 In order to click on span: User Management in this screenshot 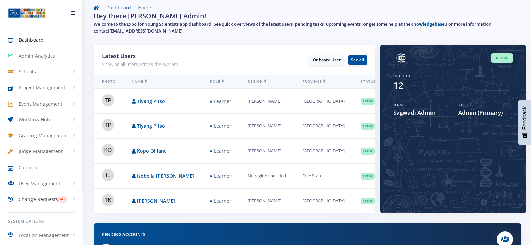, I will do `click(40, 183)`.